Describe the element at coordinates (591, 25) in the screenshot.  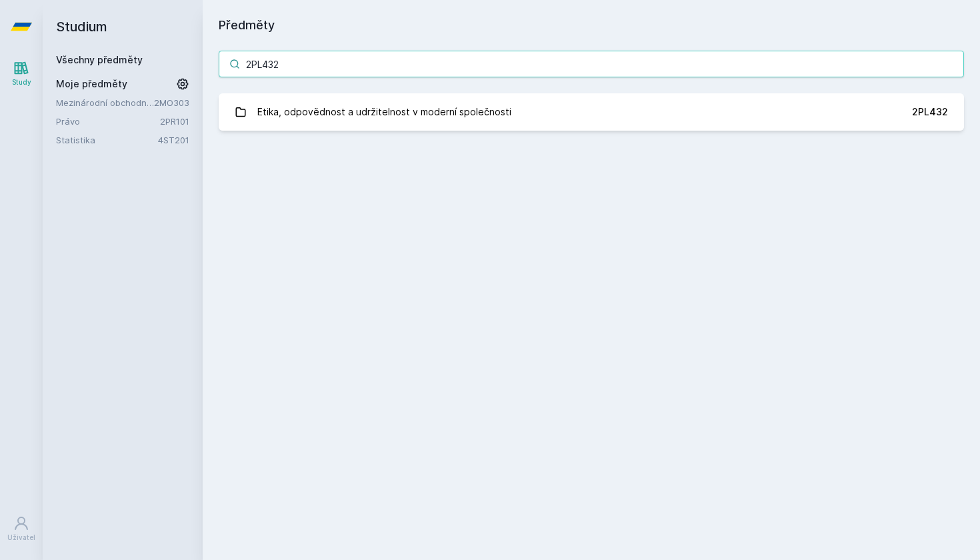
I see `h1: Předměty` at that location.